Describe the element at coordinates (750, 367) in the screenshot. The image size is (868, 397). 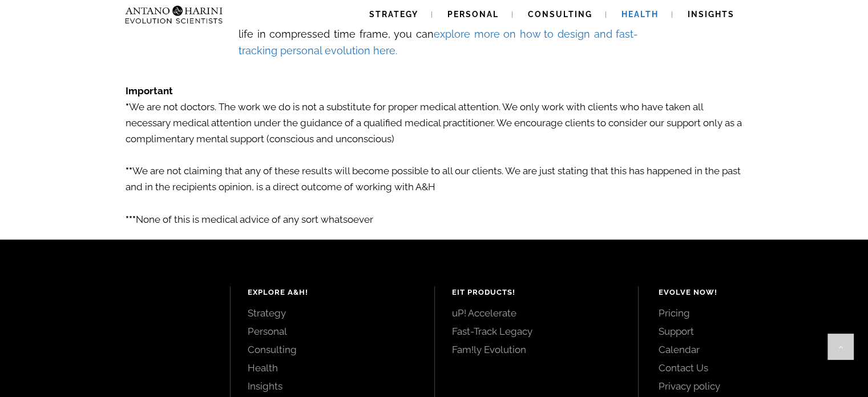
I see `a: Contact Us` at that location.